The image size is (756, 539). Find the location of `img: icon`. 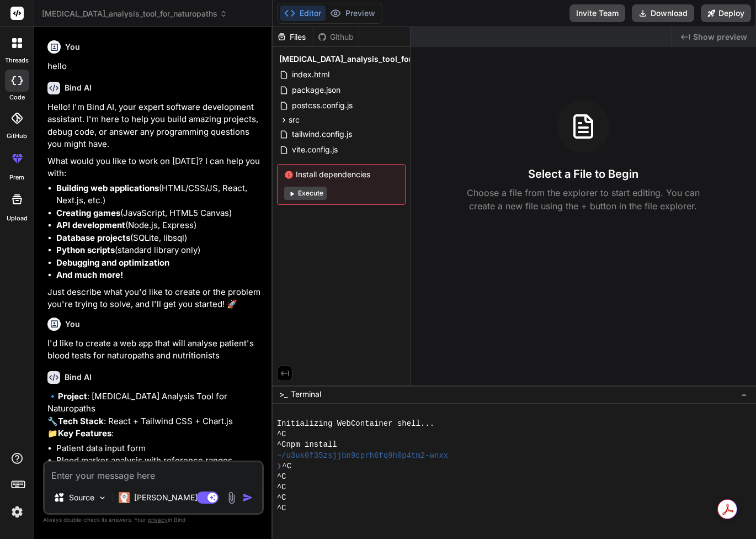

img: icon is located at coordinates (248, 498).